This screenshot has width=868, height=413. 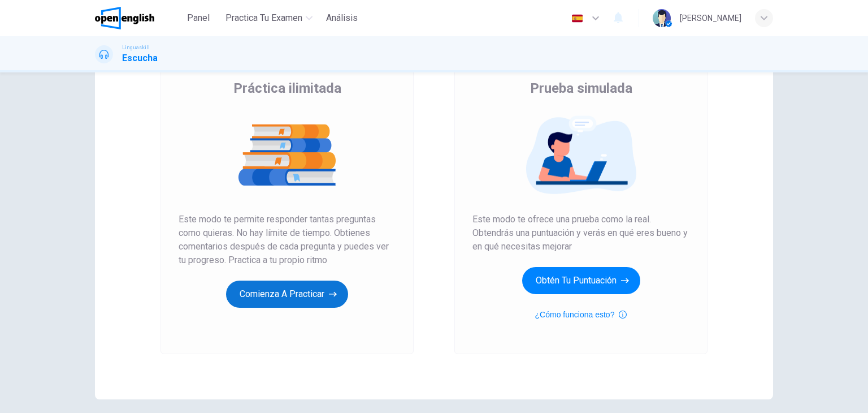 I want to click on a: Análisis, so click(x=342, y=18).